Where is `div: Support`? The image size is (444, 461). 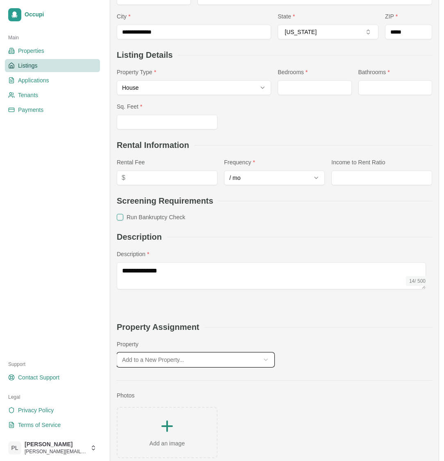 div: Support is located at coordinates (52, 364).